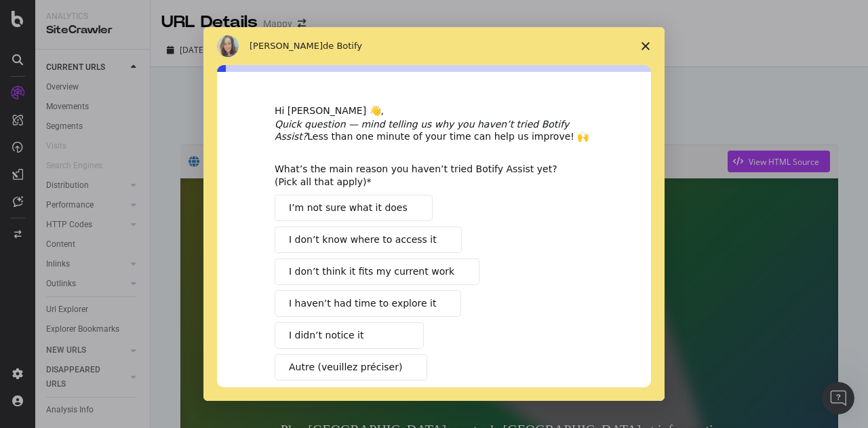 This screenshot has height=428, width=868. What do you see at coordinates (326, 335) in the screenshot?
I see `span: I didn’t notice it` at bounding box center [326, 335].